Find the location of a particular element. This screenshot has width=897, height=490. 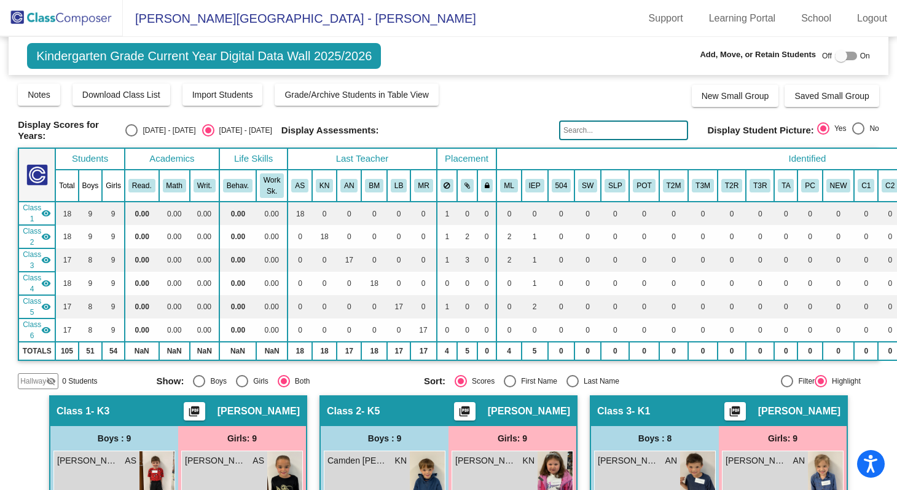

button: Read. is located at coordinates (142, 186).